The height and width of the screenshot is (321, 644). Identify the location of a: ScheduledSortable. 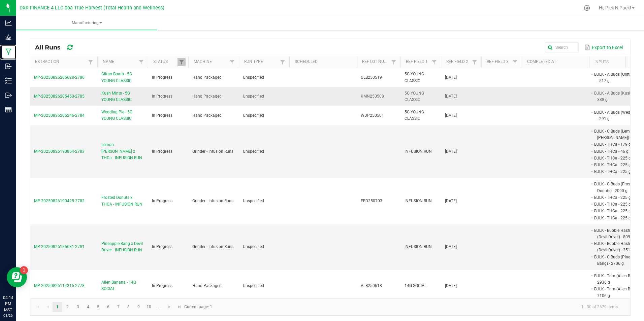
(324, 62).